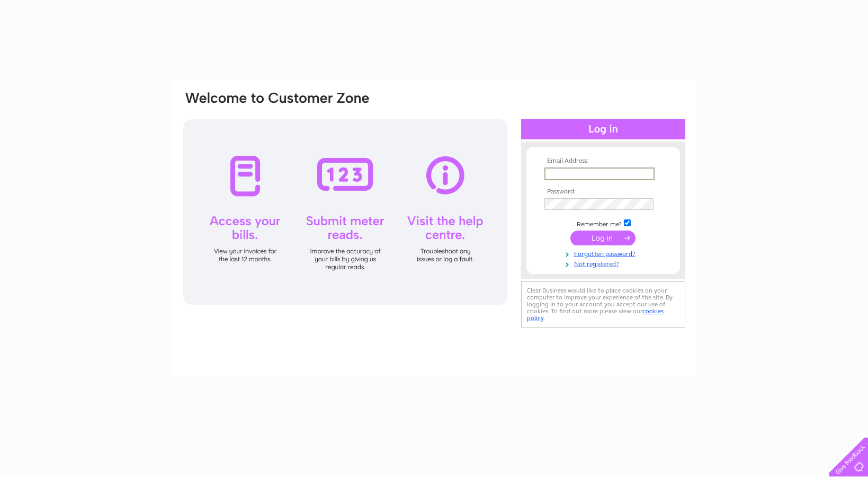 This screenshot has width=868, height=477. I want to click on a: Not registered?, so click(604, 263).